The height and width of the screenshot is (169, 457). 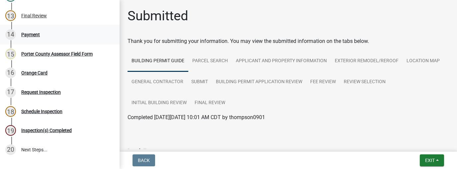 I want to click on label: Permit Type, so click(x=140, y=151).